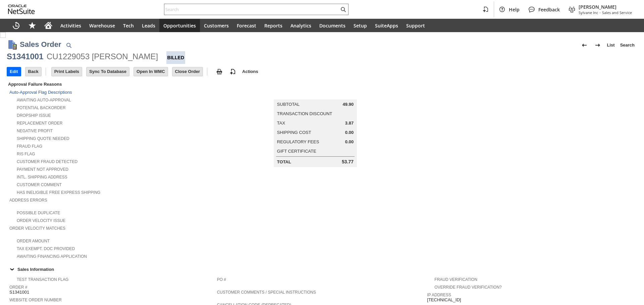  What do you see at coordinates (233, 71) in the screenshot?
I see `img: add-record.svg` at bounding box center [233, 71].